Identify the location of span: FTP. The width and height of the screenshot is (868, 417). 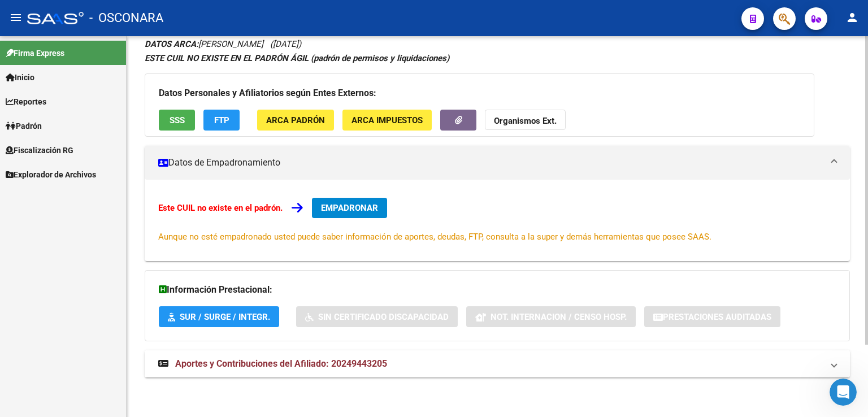
(221, 120).